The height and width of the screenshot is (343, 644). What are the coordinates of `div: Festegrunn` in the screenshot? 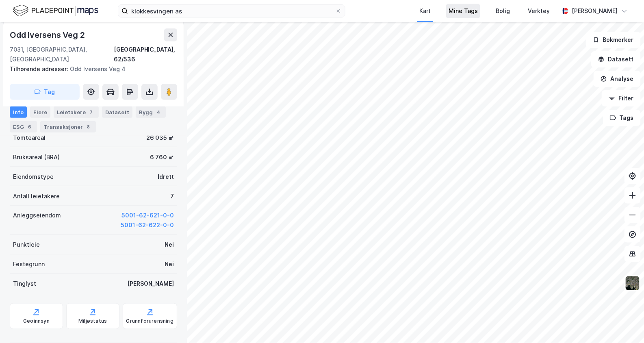 It's located at (29, 264).